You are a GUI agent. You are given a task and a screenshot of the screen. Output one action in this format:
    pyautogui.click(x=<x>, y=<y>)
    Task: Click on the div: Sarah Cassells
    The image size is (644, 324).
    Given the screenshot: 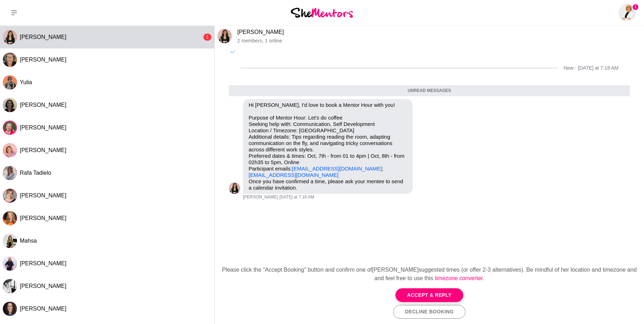 What is the action you would take?
    pyautogui.click(x=10, y=286)
    